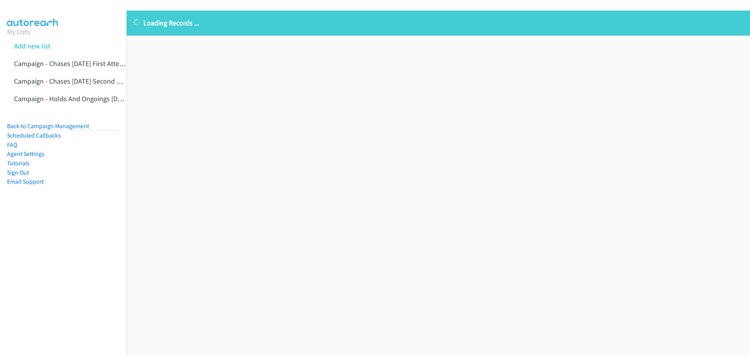  Describe the element at coordinates (18, 172) in the screenshot. I see `a: Sign Out` at that location.